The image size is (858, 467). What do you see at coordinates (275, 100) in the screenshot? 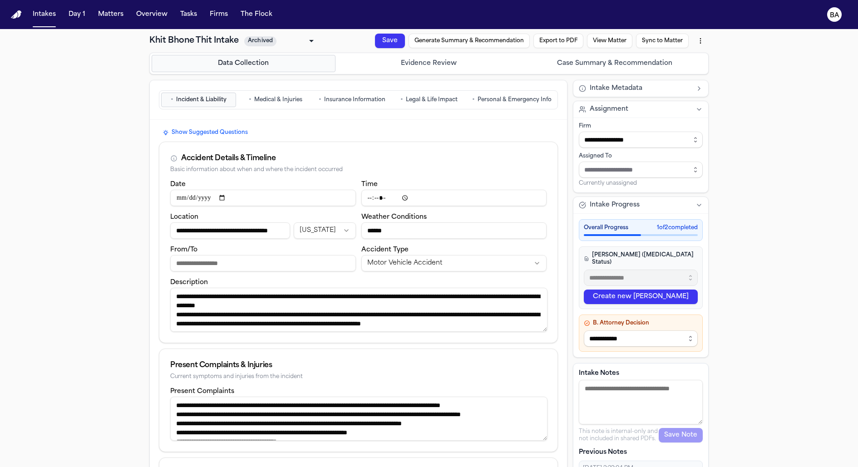
I see `button: Go to Medical & Injuries` at bounding box center [275, 100].